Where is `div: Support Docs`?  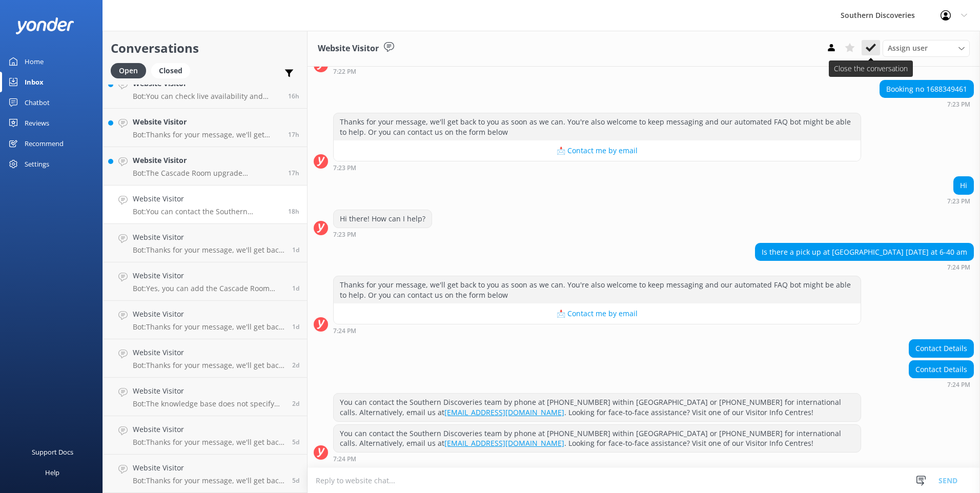 div: Support Docs is located at coordinates (52, 451).